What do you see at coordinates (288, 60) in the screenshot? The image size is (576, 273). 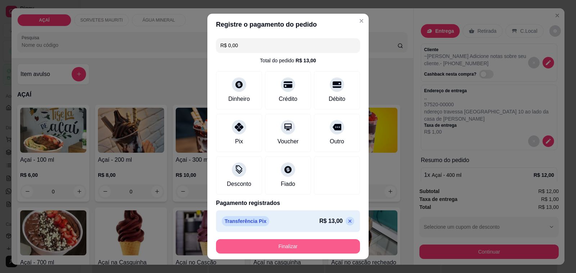 I see `div: Total do pedido` at bounding box center [288, 60].